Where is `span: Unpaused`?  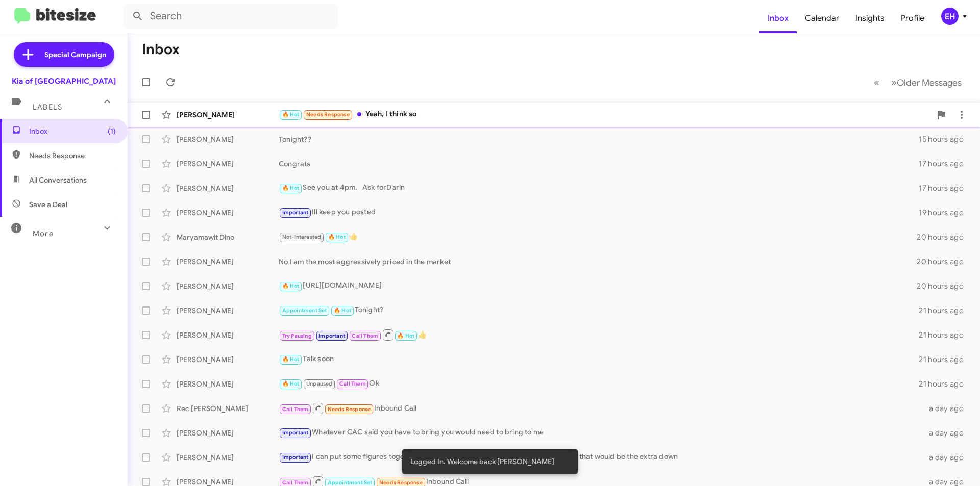
span: Unpaused is located at coordinates (319, 384).